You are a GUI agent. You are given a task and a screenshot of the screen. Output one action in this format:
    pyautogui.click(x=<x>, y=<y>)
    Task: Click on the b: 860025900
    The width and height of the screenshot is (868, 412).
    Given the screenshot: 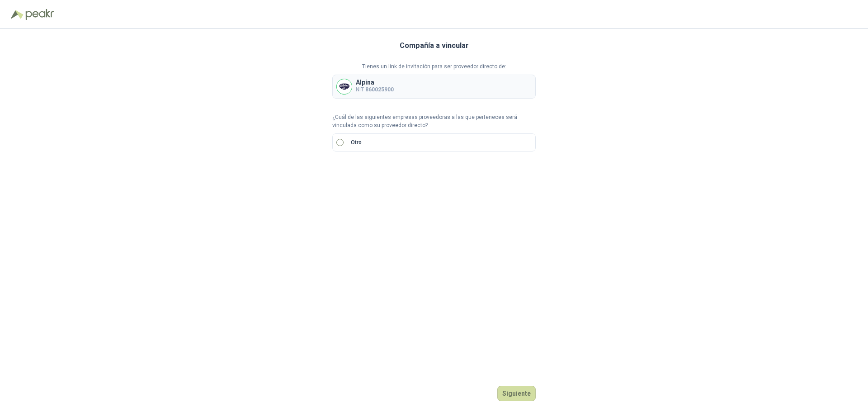 What is the action you would take?
    pyautogui.click(x=379, y=90)
    